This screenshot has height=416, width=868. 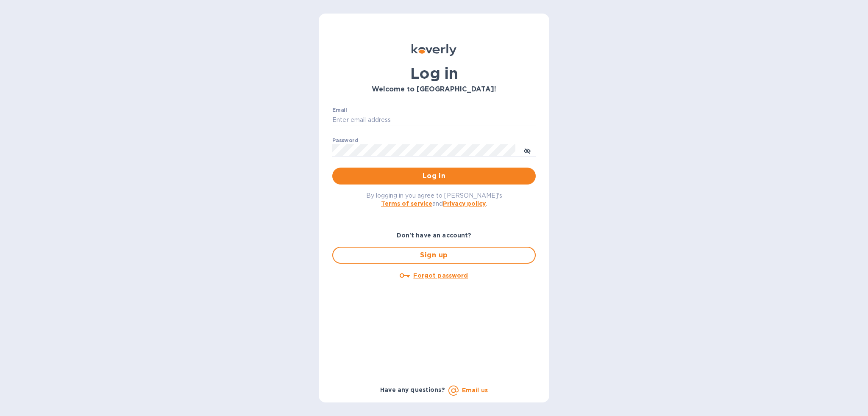 What do you see at coordinates (475, 391) in the screenshot?
I see `a: Email us` at bounding box center [475, 391].